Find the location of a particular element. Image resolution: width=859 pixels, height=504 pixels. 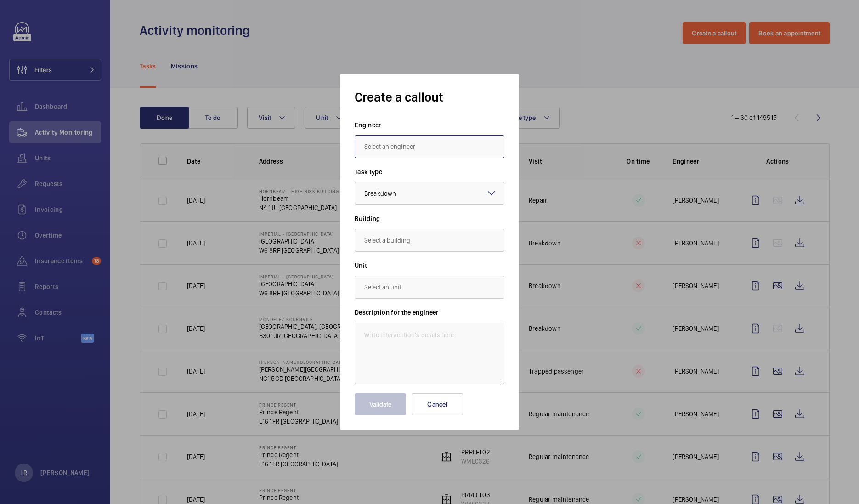

input: Select a building is located at coordinates (430, 240).